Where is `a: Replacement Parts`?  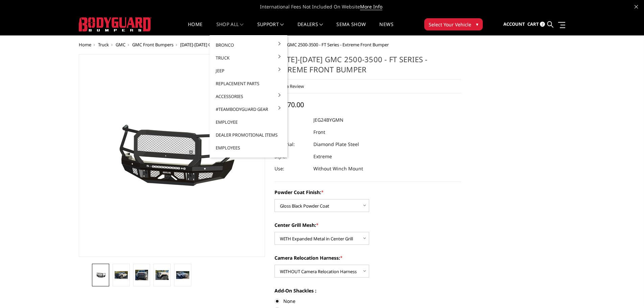
a: Replacement Parts is located at coordinates (248, 84).